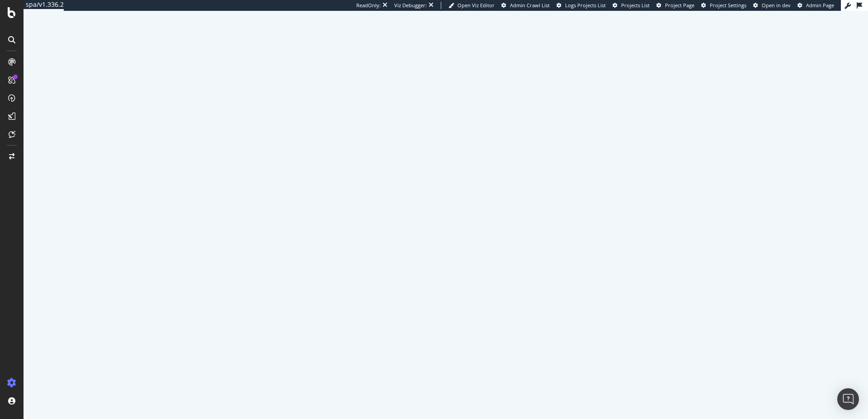 The width and height of the screenshot is (868, 419). What do you see at coordinates (525, 6) in the screenshot?
I see `a: Admin Crawl List` at bounding box center [525, 6].